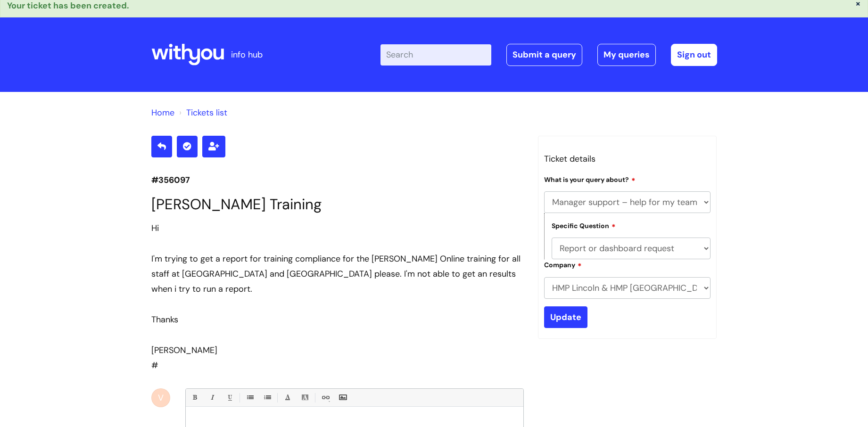 Image resolution: width=868 pixels, height=427 pixels. I want to click on label: What is your query about?, so click(590, 179).